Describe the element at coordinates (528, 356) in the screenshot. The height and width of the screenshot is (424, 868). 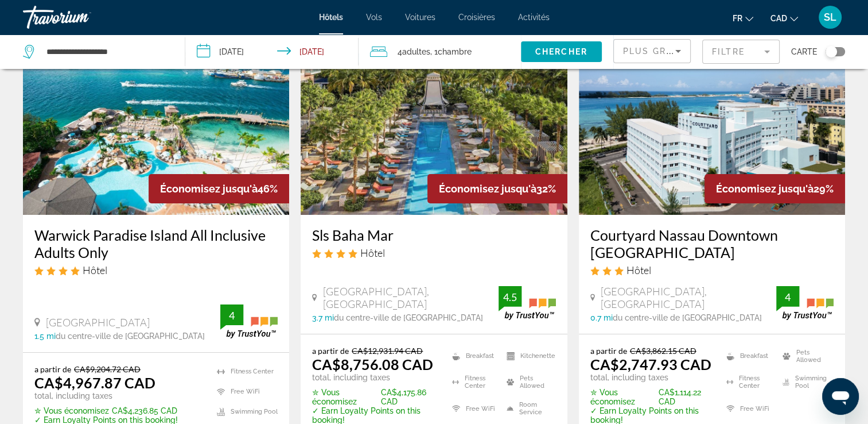
I see `li: Kitchenette` at that location.